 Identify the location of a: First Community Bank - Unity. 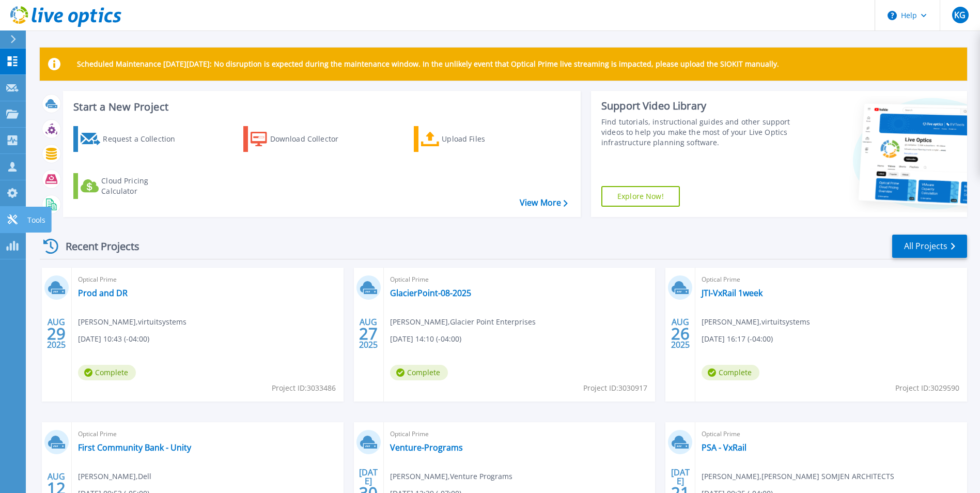
(134, 447).